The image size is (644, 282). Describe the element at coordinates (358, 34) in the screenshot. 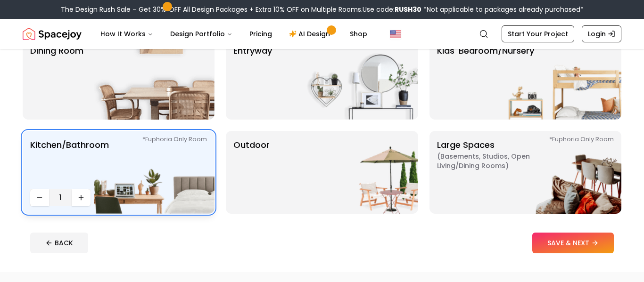

I see `a: Shop` at that location.